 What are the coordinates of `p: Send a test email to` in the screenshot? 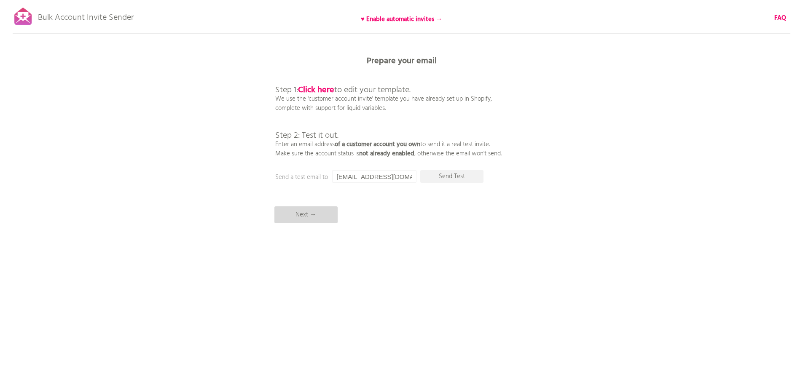 It's located at (359, 177).